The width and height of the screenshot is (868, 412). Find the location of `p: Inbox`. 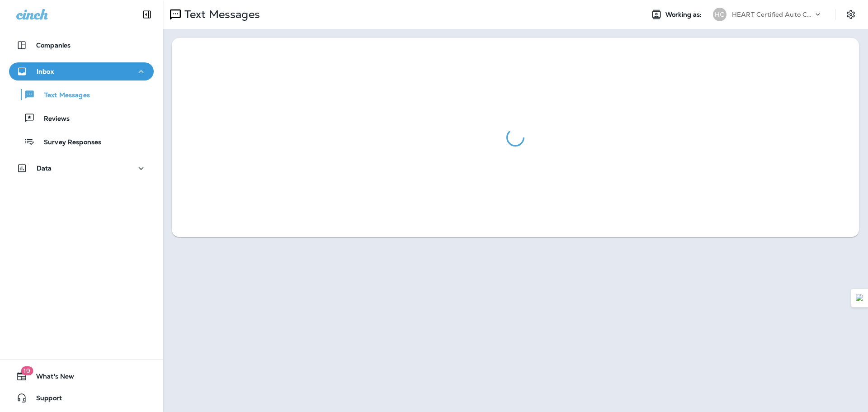

p: Inbox is located at coordinates (45, 72).